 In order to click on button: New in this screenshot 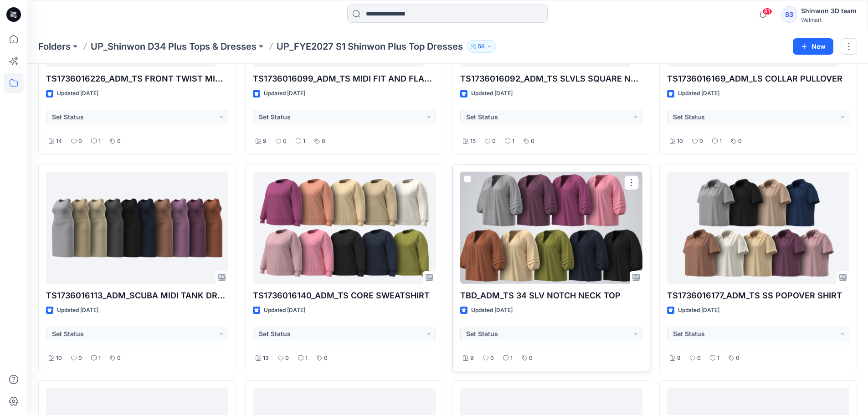, I will do `click(813, 46)`.